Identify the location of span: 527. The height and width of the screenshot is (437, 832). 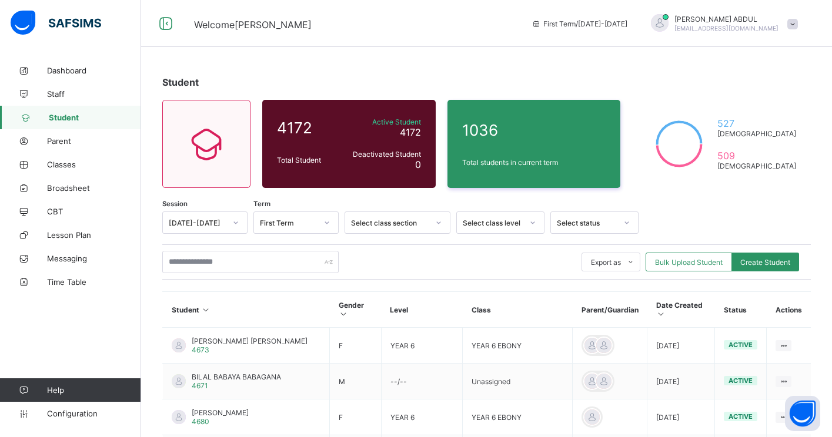
(757, 123).